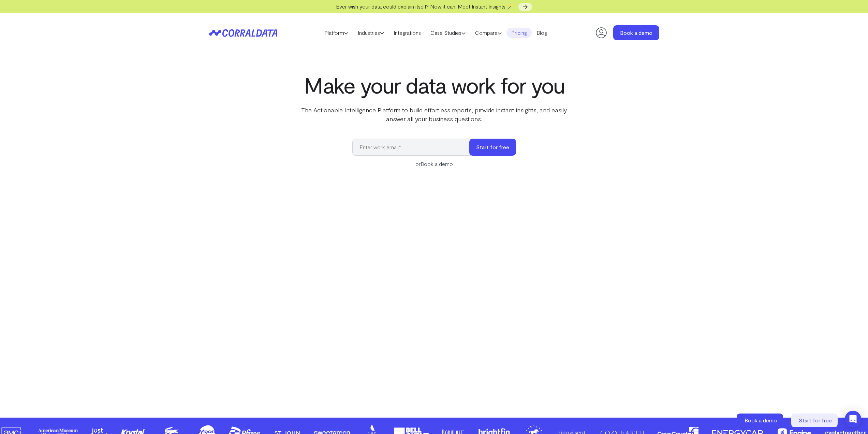 This screenshot has width=868, height=434. Describe the element at coordinates (434, 164) in the screenshot. I see `div: or` at that location.